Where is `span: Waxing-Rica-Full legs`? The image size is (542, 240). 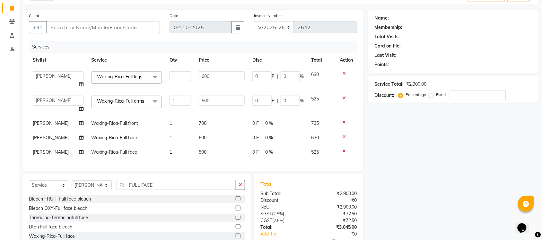 span: Waxing-Rica-Full legs is located at coordinates (119, 77).